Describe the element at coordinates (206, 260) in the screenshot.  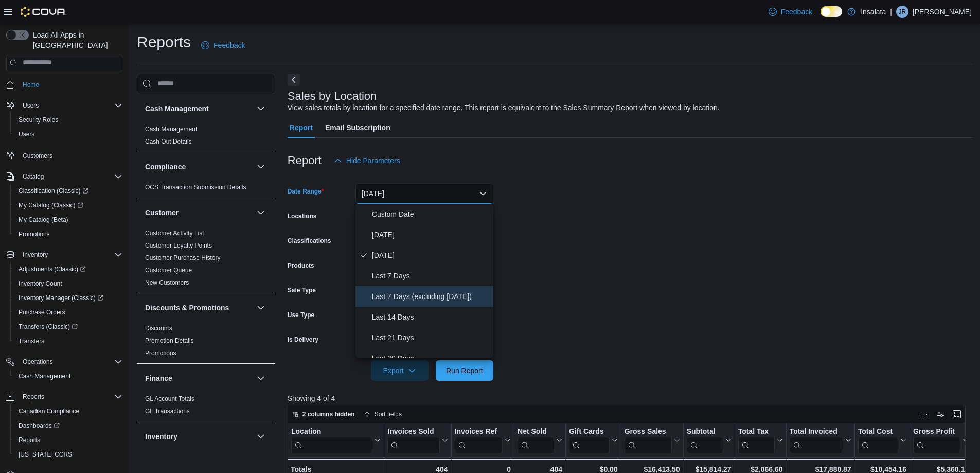
I see `div: Customer` at that location.